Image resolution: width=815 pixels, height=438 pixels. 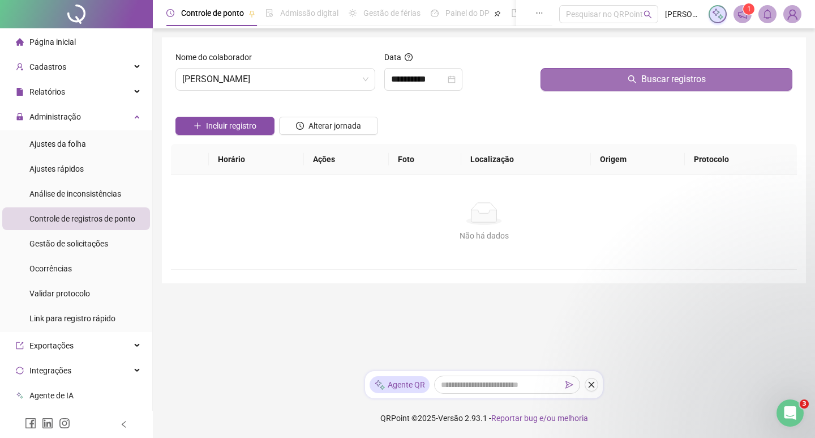 I want to click on span: Exportações, so click(x=52, y=345).